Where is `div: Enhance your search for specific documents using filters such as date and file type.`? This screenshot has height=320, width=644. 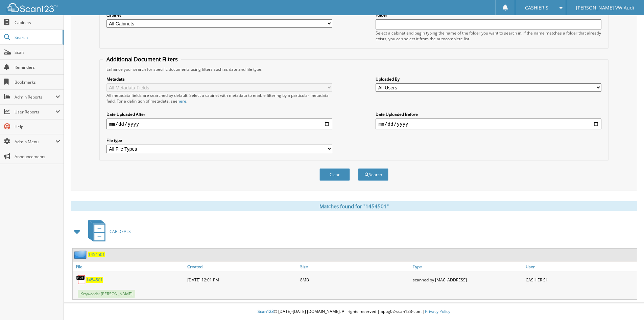 div: Enhance your search for specific documents using filters such as date and file type. is located at coordinates (354, 69).